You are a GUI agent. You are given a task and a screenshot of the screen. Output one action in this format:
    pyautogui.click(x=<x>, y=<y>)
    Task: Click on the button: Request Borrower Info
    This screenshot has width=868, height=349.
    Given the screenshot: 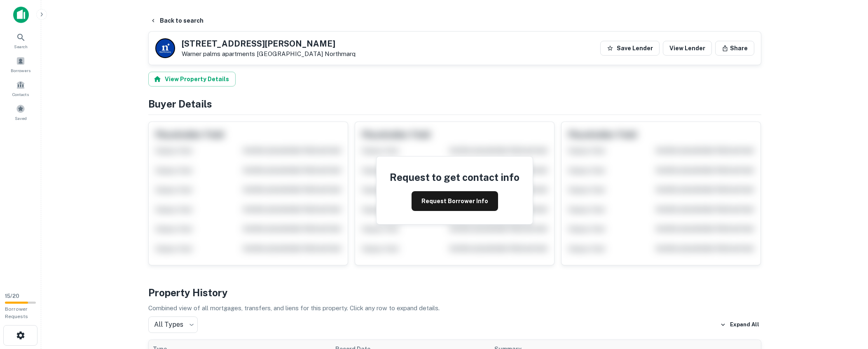 What is the action you would take?
    pyautogui.click(x=455, y=201)
    